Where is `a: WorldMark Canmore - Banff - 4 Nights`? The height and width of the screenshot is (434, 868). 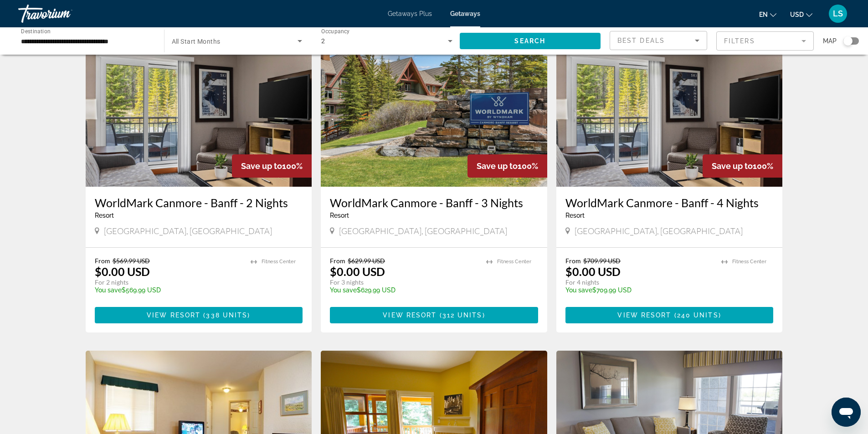
a: WorldMark Canmore - Banff - 4 Nights is located at coordinates (670, 203).